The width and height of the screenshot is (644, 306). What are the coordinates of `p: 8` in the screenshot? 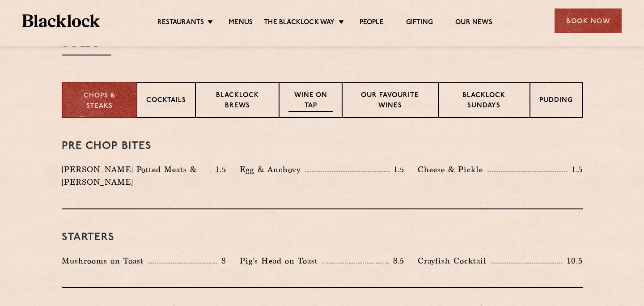 It's located at (222, 261).